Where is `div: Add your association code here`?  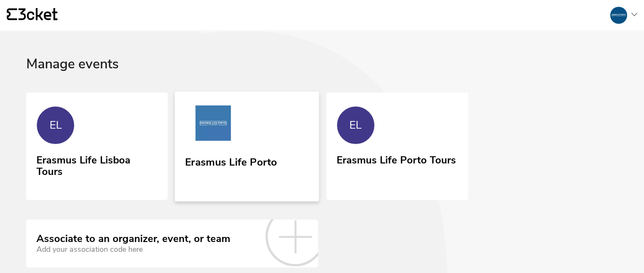 div: Add your association code here is located at coordinates (133, 249).